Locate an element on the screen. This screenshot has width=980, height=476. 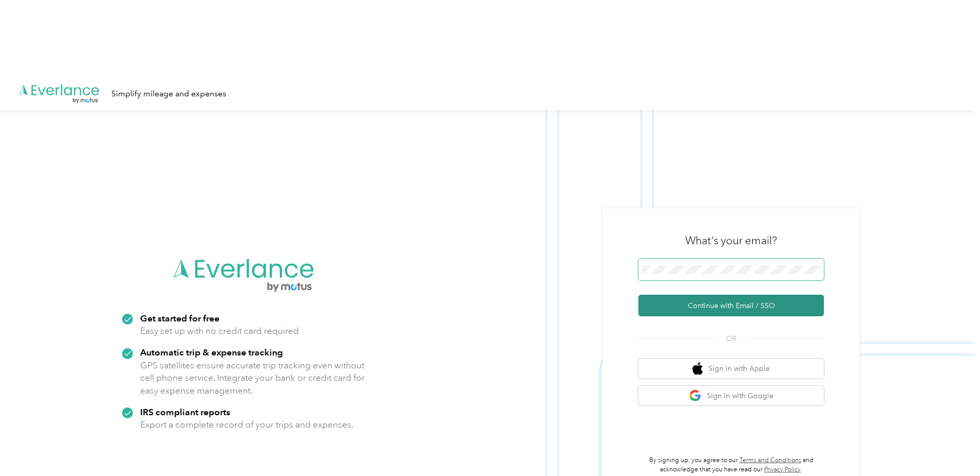
p: Easy set up with no credit card required is located at coordinates (220, 330).